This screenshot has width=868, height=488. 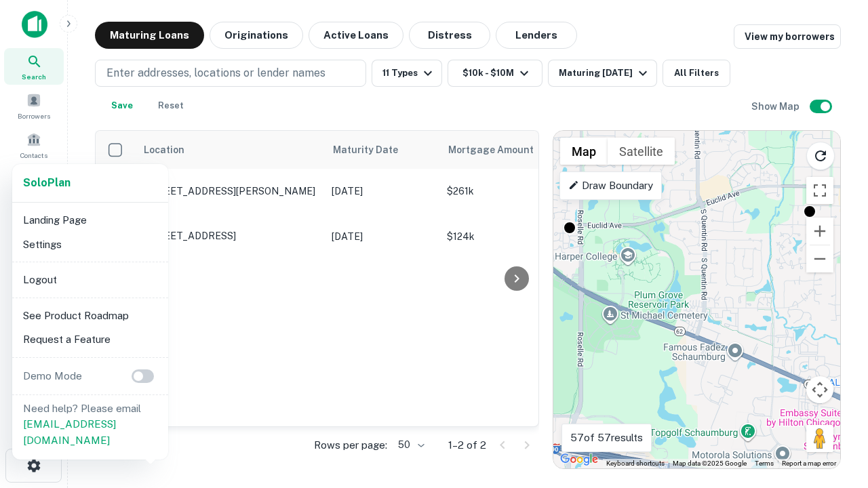 I want to click on li: Settings, so click(x=91, y=244).